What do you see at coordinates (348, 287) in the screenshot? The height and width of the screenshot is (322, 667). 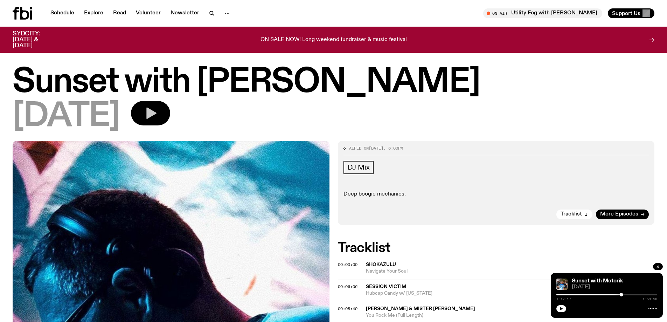 I see `span: 00:06:06` at bounding box center [348, 287].